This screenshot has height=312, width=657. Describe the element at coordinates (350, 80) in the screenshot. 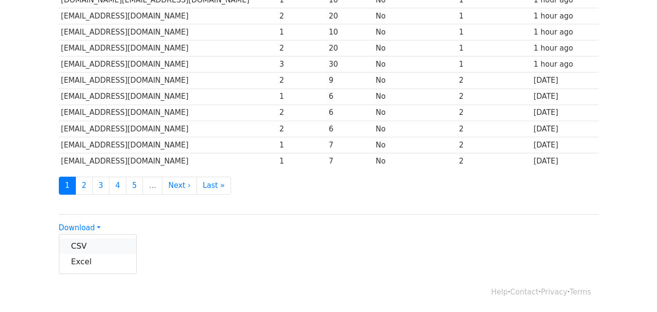

I see `td: 9` at that location.